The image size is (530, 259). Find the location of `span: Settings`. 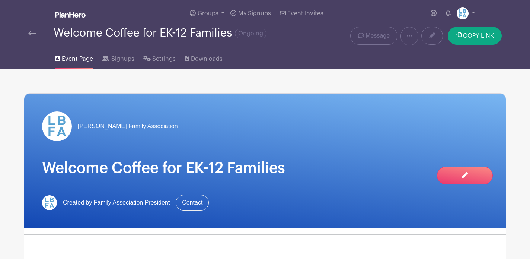

span: Settings is located at coordinates (164, 59).